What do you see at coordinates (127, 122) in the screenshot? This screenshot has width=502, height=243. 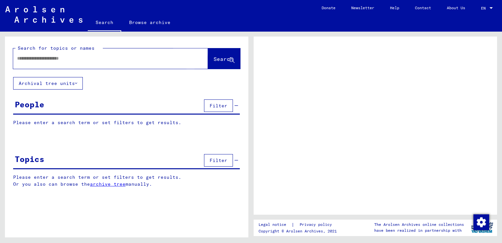 I see `p: Please enter a search term or set filters to get results.` at bounding box center [127, 122].